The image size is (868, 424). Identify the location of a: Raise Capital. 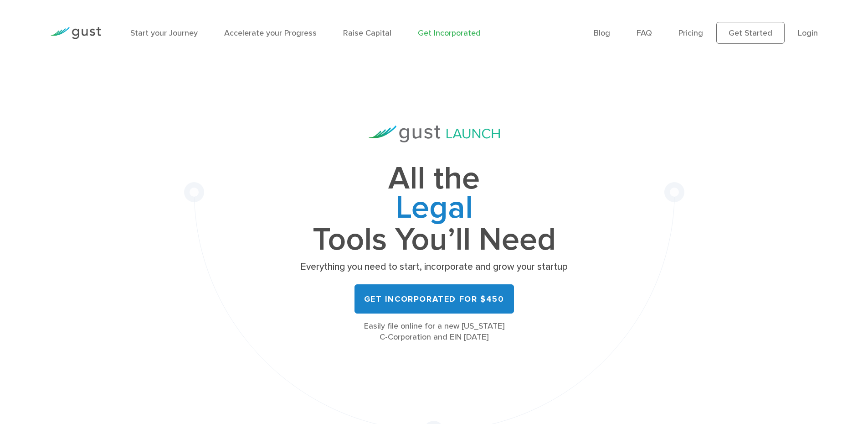
(367, 33).